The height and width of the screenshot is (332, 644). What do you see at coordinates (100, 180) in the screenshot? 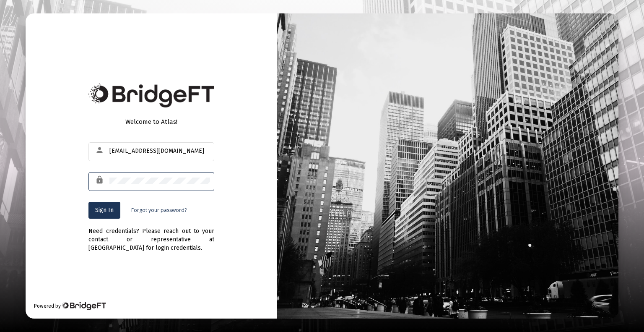
I see `mat-icon: lock` at bounding box center [100, 180].